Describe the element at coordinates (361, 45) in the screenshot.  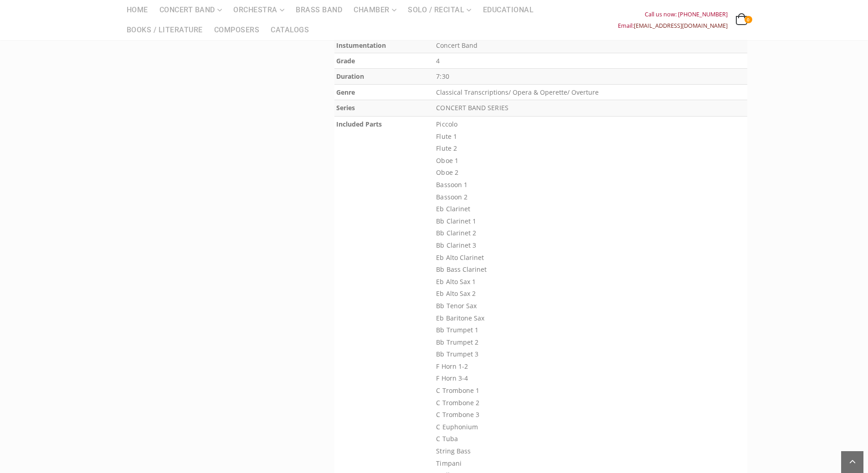
I see `b: Instumentation` at that location.